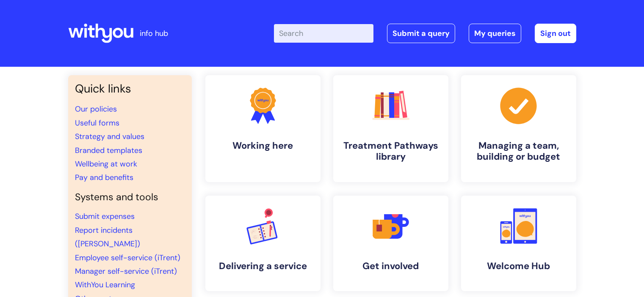 This screenshot has height=297, width=644. Describe the element at coordinates (391, 151) in the screenshot. I see `h4: Treatment Pathways library` at that location.